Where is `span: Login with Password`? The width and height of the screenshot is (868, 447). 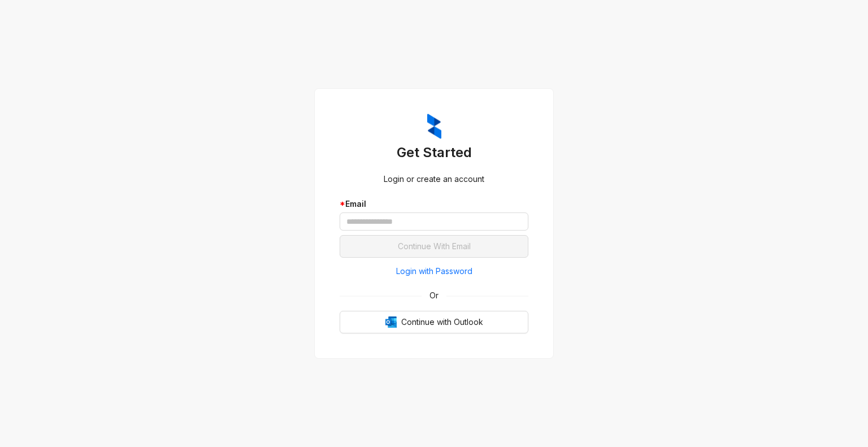 span: Login with Password is located at coordinates (434, 272).